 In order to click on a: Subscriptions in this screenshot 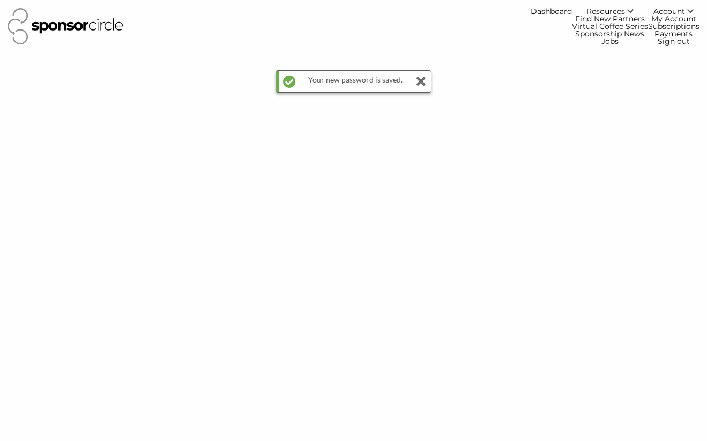, I will do `click(674, 26)`.